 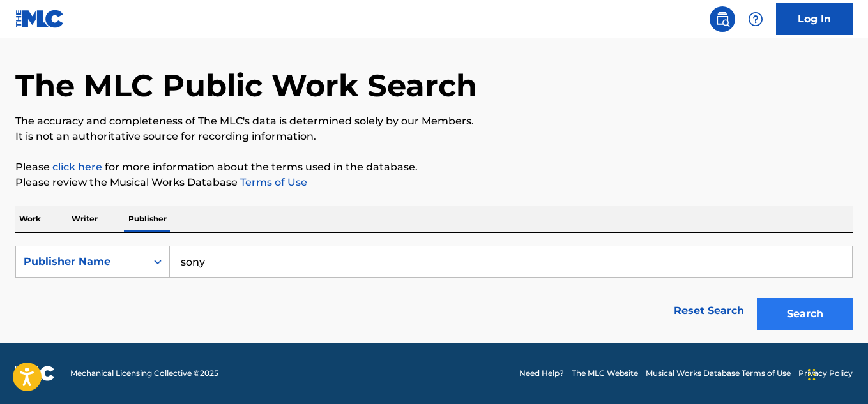 I want to click on img: search, so click(x=722, y=19).